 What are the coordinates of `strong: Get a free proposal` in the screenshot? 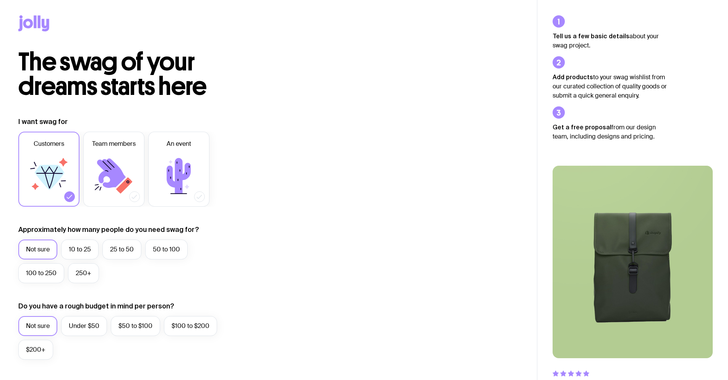 It's located at (582, 127).